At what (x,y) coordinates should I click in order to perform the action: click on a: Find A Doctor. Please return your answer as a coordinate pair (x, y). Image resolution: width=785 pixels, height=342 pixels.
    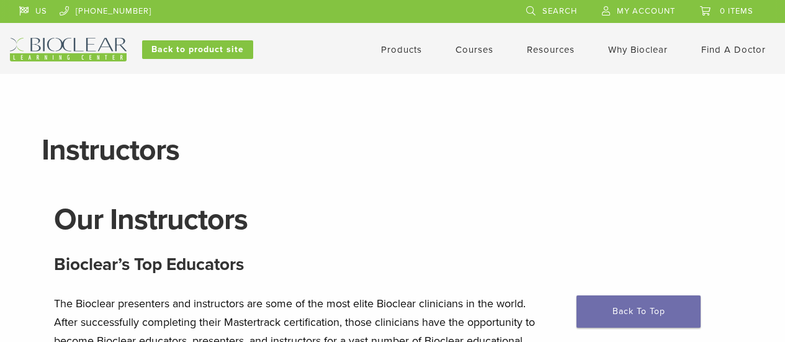
    Looking at the image, I should click on (733, 50).